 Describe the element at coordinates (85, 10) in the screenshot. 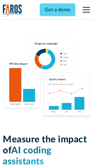

I see `div: menu` at that location.